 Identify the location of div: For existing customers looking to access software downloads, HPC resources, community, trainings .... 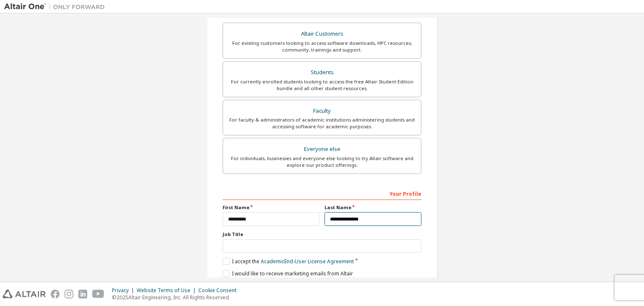
(322, 47).